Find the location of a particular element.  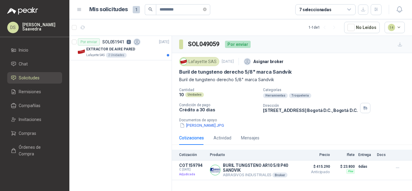

a: Inicio is located at coordinates (35, 50).